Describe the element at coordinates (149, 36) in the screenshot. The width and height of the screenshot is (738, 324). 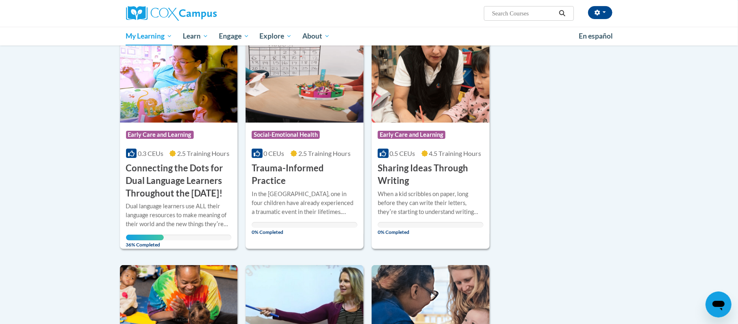
I see `a: My Learning` at that location.